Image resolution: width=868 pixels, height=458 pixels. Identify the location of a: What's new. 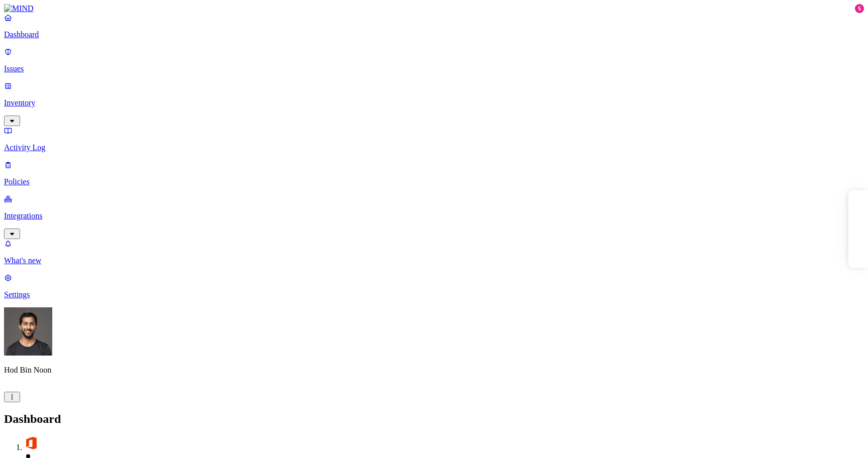
(434, 252).